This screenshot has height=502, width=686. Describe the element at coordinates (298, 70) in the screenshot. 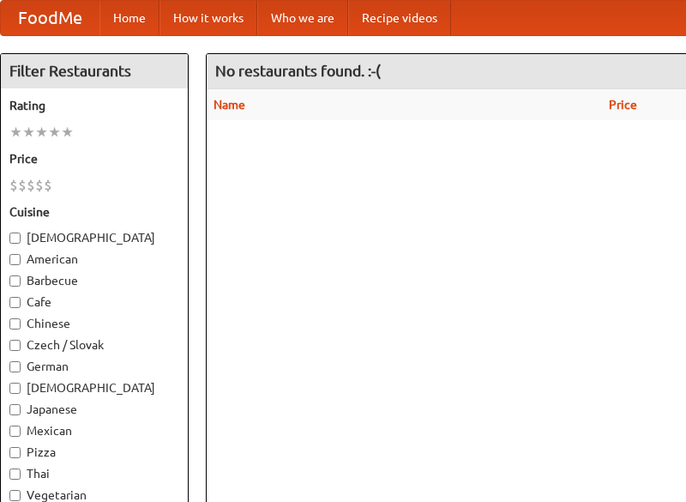

I see `ng-pluralize: No restaurants found. :-(` at that location.